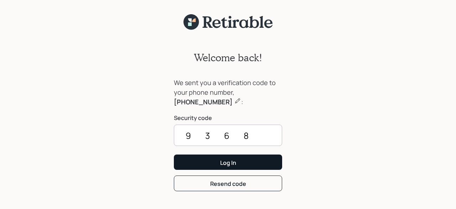  I want to click on div: Resend code, so click(228, 184).